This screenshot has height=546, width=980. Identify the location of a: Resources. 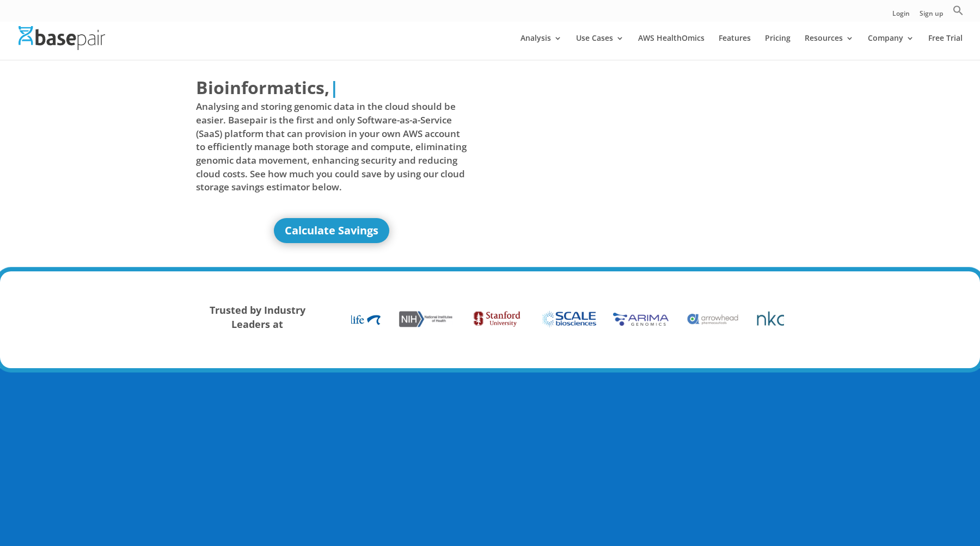
(829, 47).